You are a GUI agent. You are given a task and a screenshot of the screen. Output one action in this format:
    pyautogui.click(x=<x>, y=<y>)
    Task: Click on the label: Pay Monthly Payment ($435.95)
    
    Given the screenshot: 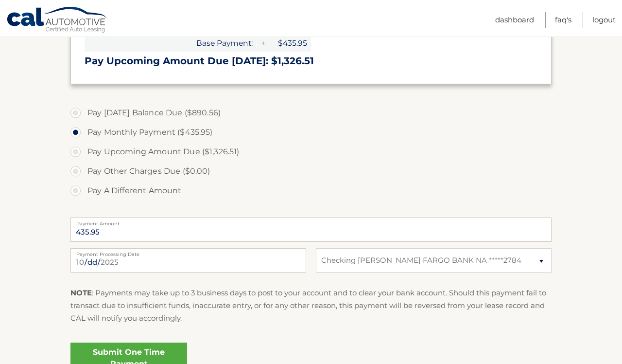 What is the action you would take?
    pyautogui.click(x=311, y=132)
    